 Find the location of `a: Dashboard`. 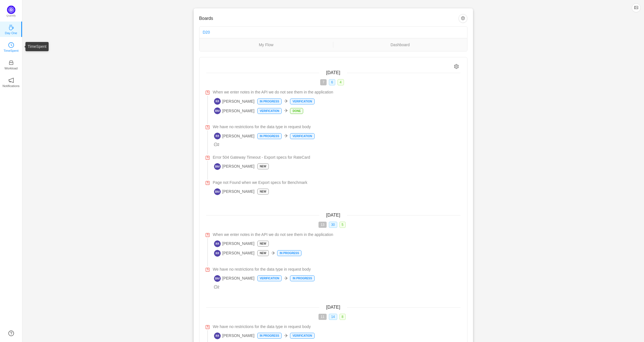

a: Dashboard is located at coordinates (400, 45).